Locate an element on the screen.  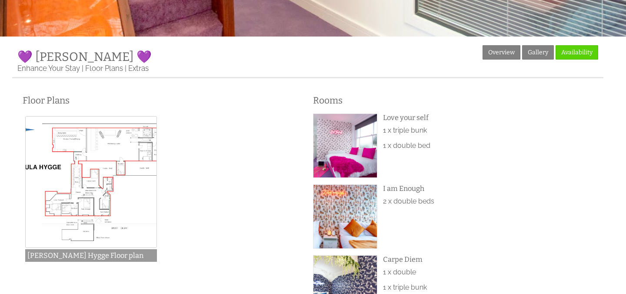
h3: I am Enough is located at coordinates (488, 188).